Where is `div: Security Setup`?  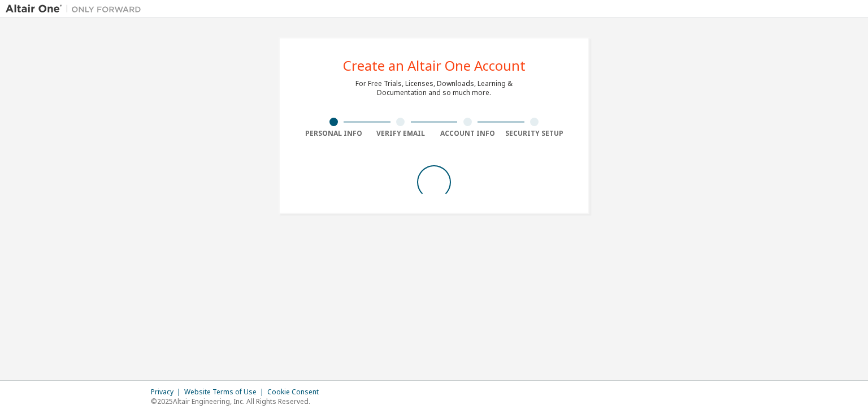 div: Security Setup is located at coordinates (535, 133).